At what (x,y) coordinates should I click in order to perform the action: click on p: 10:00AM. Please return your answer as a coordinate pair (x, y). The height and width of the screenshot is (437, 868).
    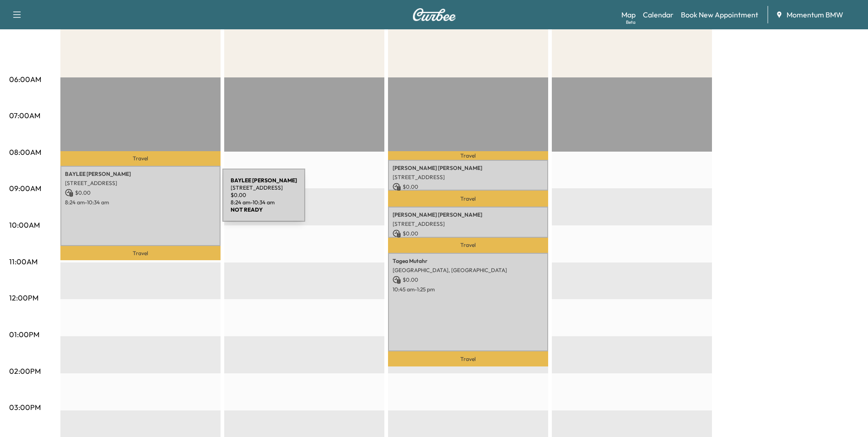
    Looking at the image, I should click on (25, 225).